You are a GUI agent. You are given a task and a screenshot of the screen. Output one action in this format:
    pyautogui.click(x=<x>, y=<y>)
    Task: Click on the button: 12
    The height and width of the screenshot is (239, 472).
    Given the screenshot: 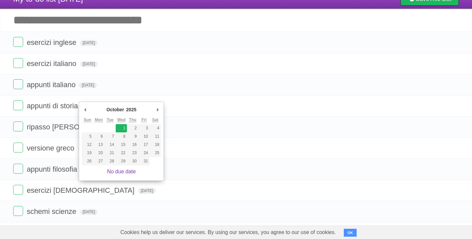 What is the action you would take?
    pyautogui.click(x=87, y=144)
    